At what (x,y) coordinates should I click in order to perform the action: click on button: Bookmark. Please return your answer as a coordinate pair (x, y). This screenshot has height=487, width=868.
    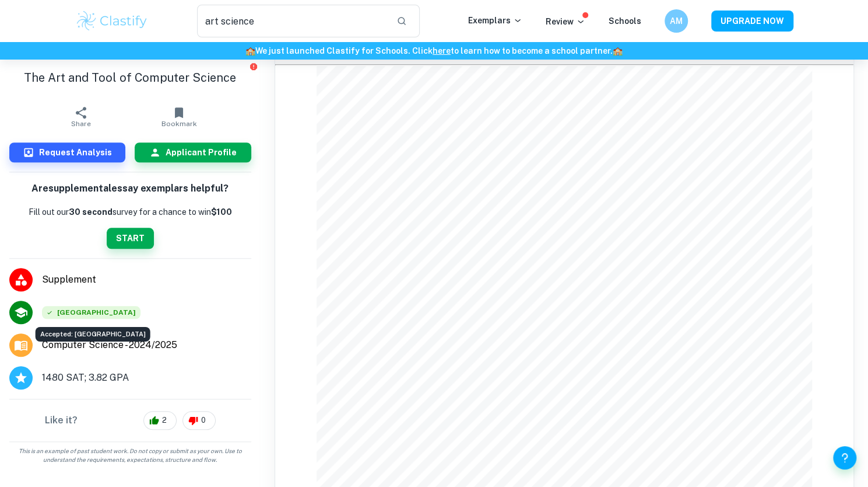
    Looking at the image, I should click on (179, 117).